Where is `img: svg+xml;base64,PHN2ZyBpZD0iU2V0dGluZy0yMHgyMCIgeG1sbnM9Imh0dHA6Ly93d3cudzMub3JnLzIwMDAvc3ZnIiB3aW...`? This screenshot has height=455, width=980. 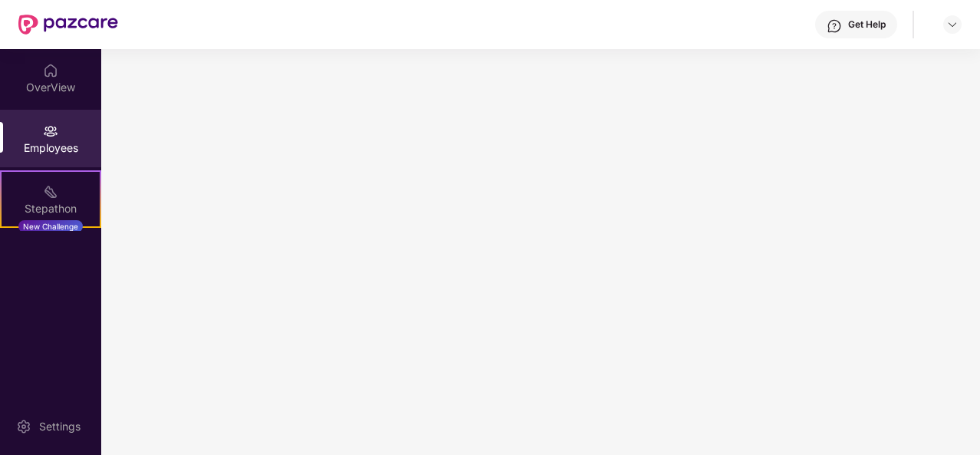 img: svg+xml;base64,PHN2ZyBpZD0iU2V0dGluZy0yMHgyMCIgeG1sbnM9Imh0dHA6Ly93d3cudzMub3JnLzIwMDAvc3ZnIiB3aW... is located at coordinates (24, 427).